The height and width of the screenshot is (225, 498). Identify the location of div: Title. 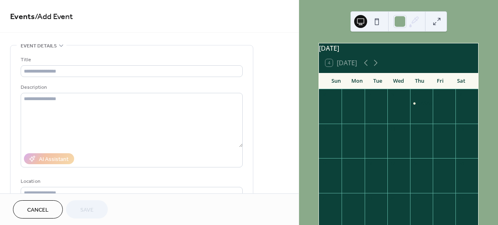
(131, 60).